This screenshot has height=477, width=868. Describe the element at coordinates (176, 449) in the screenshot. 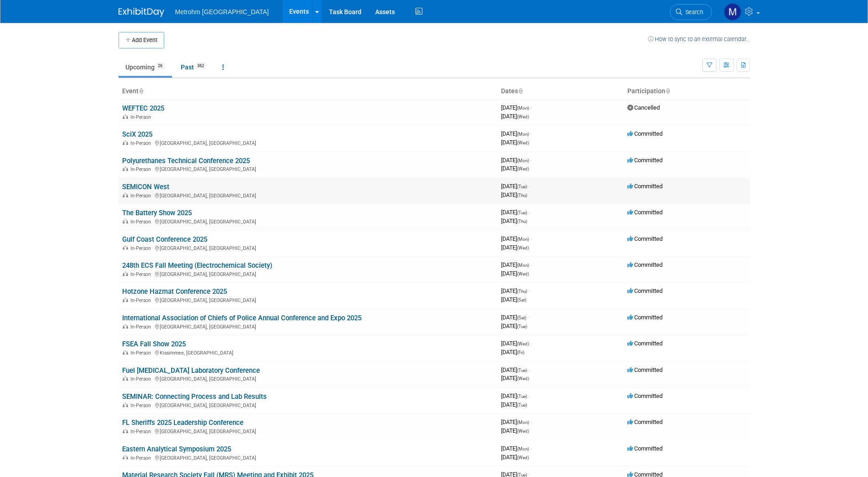

I see `a: Eastern Analytical Symposium 2025` at that location.